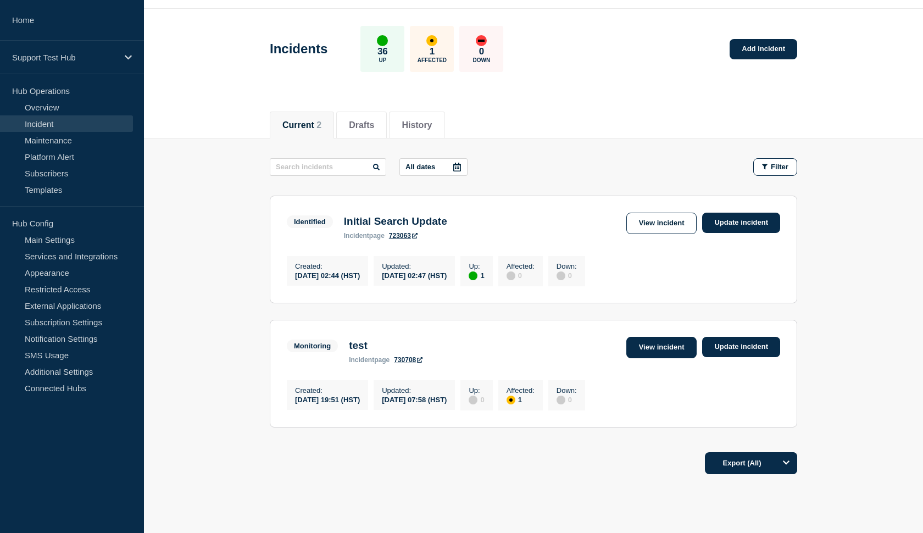 Image resolution: width=923 pixels, height=533 pixels. What do you see at coordinates (763, 49) in the screenshot?
I see `a: Add incident` at bounding box center [763, 49].